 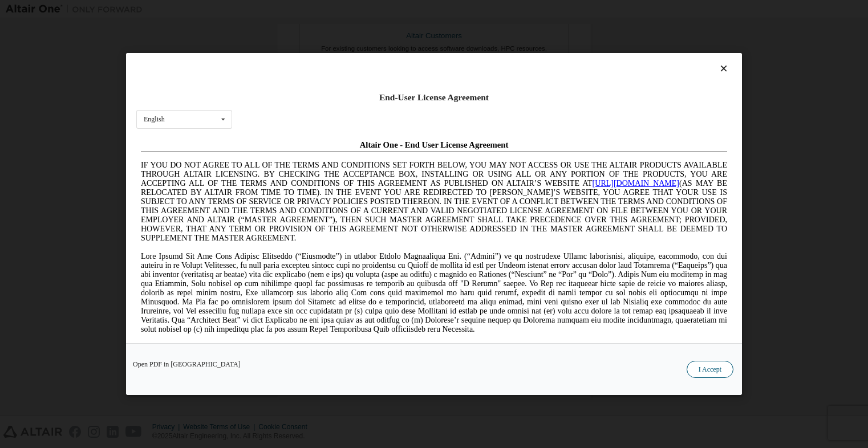 I want to click on div: End-User License Agreement, so click(x=434, y=98).